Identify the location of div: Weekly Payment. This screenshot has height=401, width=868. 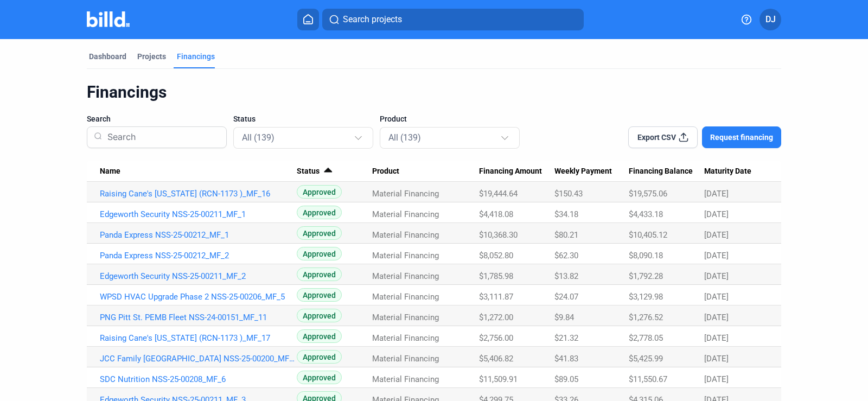
(592, 172).